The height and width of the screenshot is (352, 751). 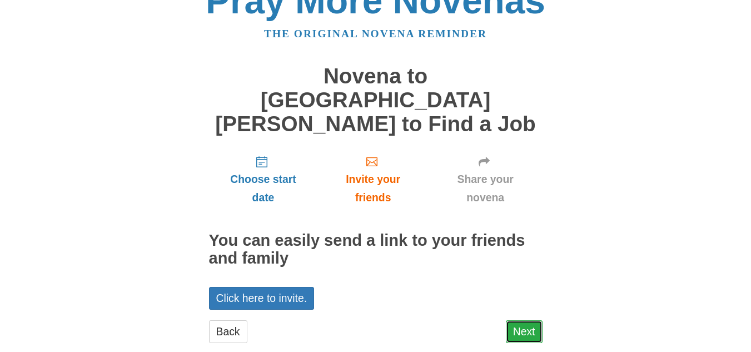 I want to click on a: The original novena reminder, so click(x=375, y=33).